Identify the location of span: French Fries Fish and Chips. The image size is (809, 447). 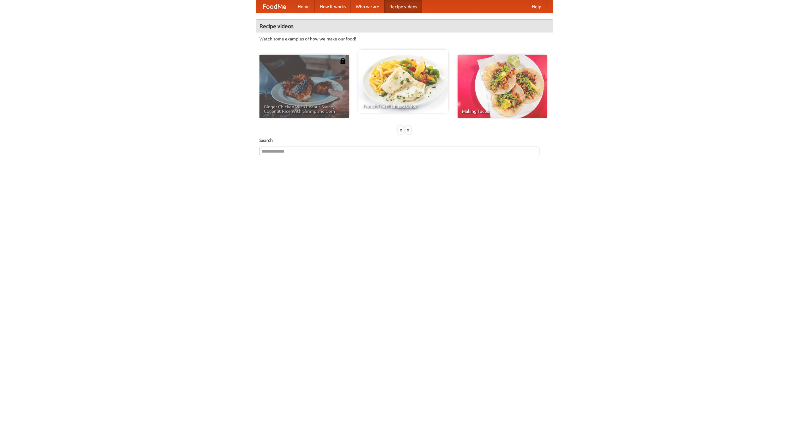
(403, 106).